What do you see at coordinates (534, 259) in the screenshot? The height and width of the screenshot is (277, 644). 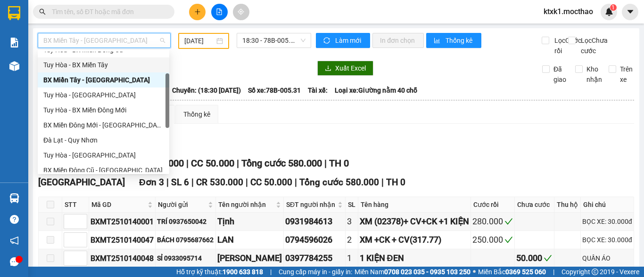 I see `div: 50.000` at bounding box center [534, 259].